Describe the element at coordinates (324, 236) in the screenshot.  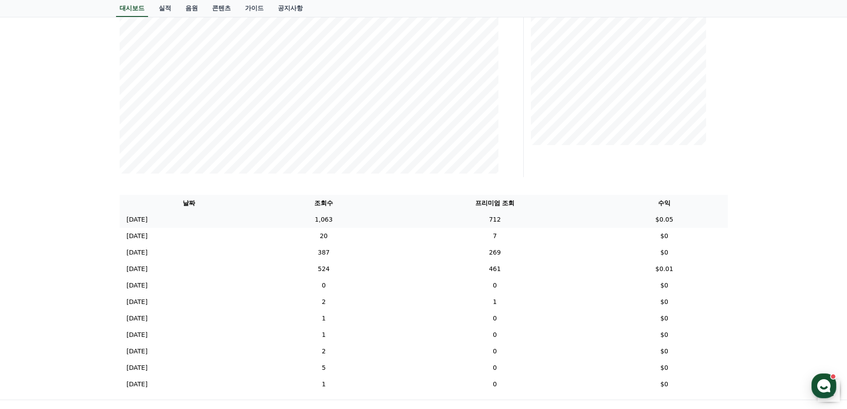
I see `td: 20` at that location.